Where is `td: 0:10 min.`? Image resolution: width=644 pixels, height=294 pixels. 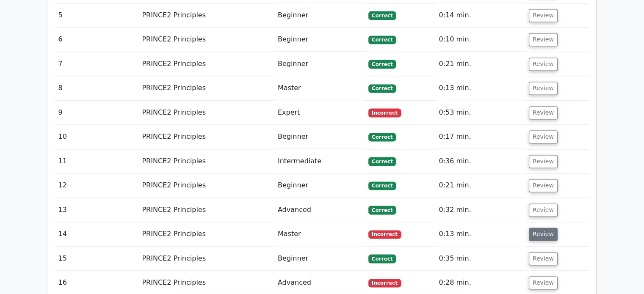 td: 0:10 min. is located at coordinates (480, 39).